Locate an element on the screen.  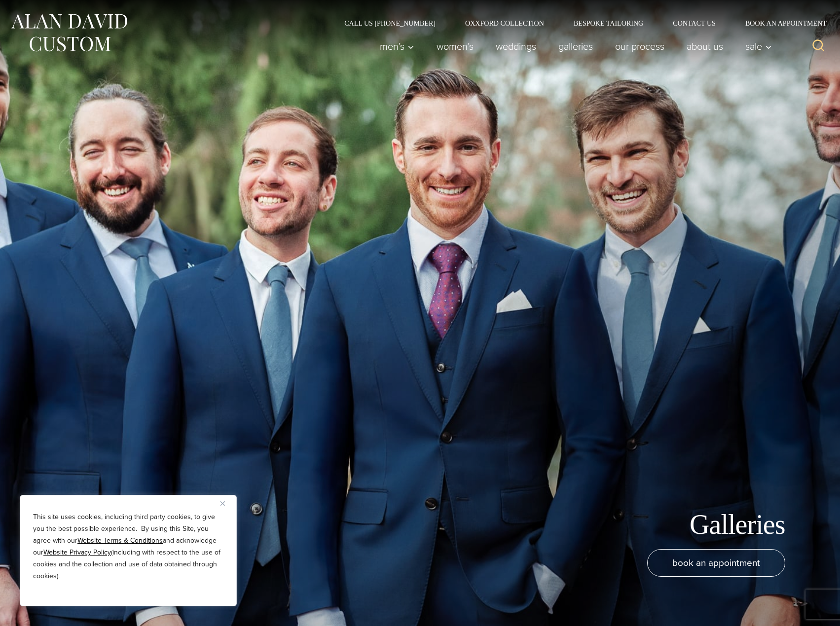
nav: Secondary Navigation is located at coordinates (580, 23).